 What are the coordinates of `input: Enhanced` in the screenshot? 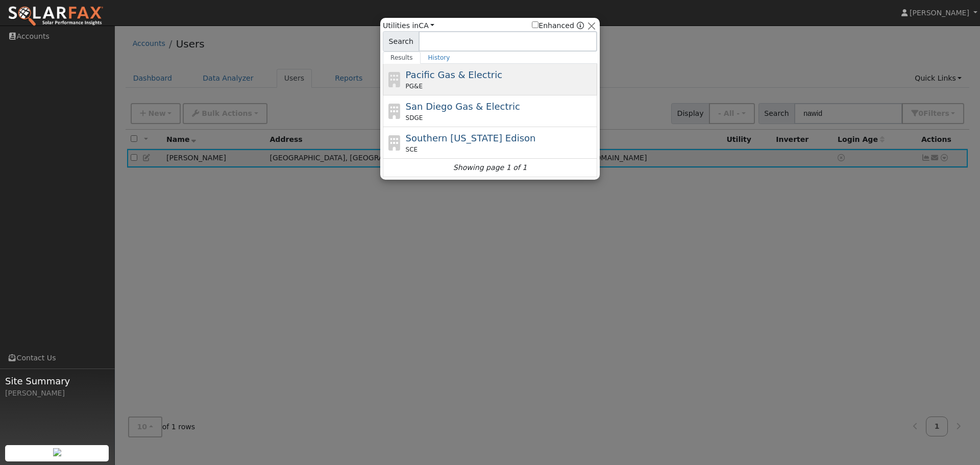 It's located at (535, 24).